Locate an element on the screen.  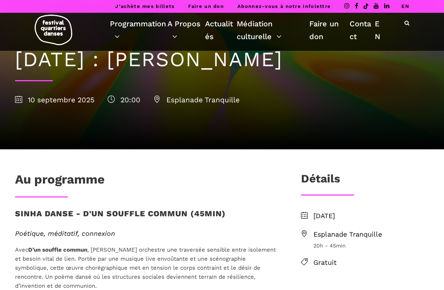
span: 20:00 is located at coordinates (124, 100).